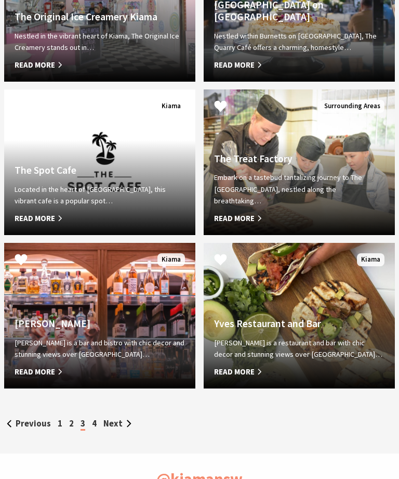 Image resolution: width=399 pixels, height=479 pixels. What do you see at coordinates (100, 170) in the screenshot?
I see `h4: The Spot Cafe` at bounding box center [100, 170].